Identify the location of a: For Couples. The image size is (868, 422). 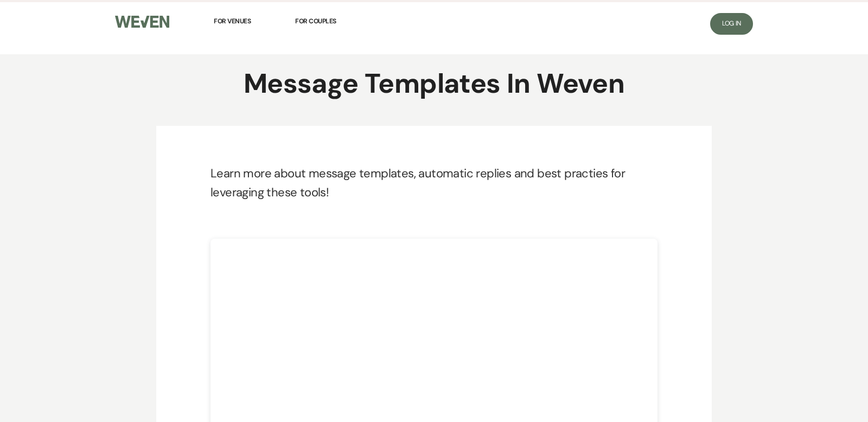
(316, 21).